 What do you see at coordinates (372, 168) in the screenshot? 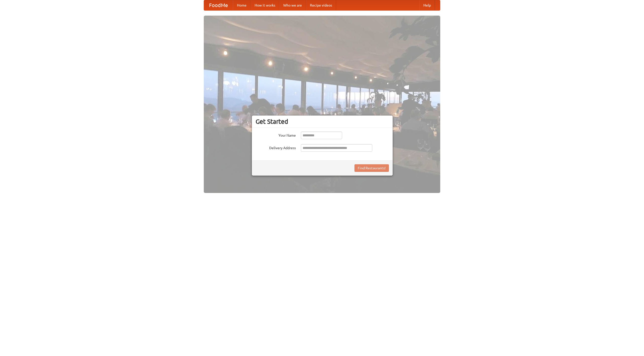
I see `button: Find Restaurants!` at bounding box center [372, 168].